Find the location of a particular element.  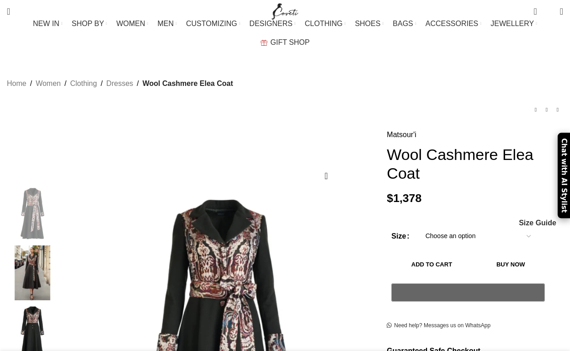

span: NEW IN is located at coordinates (46, 23).